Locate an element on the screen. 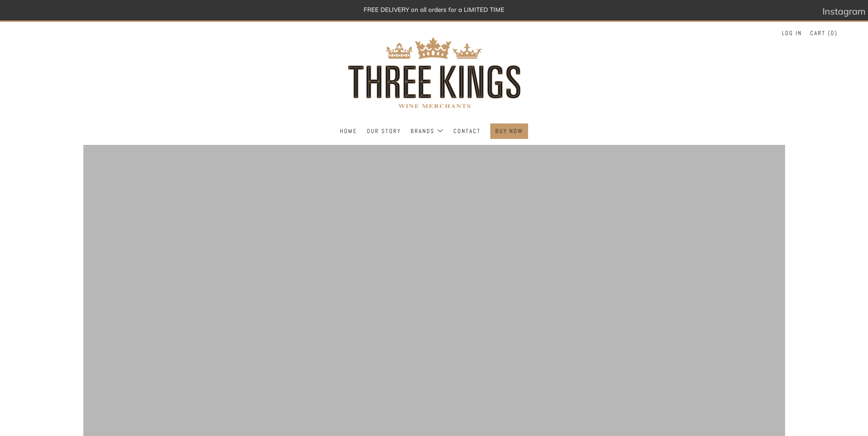 The image size is (868, 436). a: Brands is located at coordinates (427, 131).